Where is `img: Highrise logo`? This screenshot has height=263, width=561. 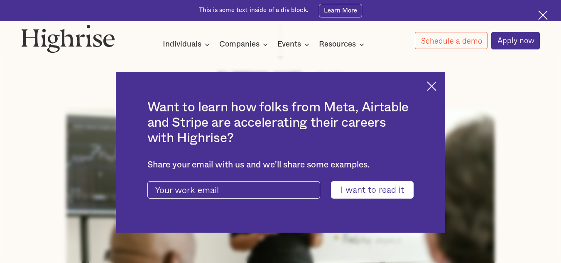
img: Highrise logo is located at coordinates (68, 39).